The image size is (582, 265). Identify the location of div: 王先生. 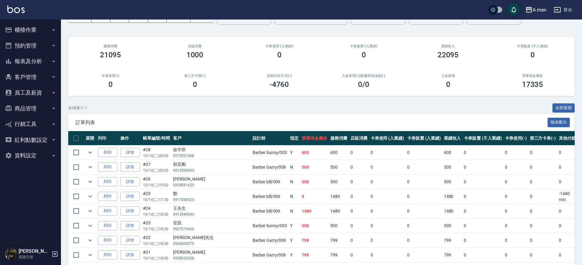
(211, 208).